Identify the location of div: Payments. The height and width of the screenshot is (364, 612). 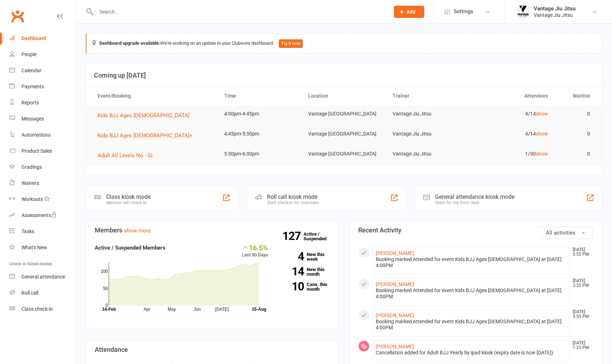
(33, 87).